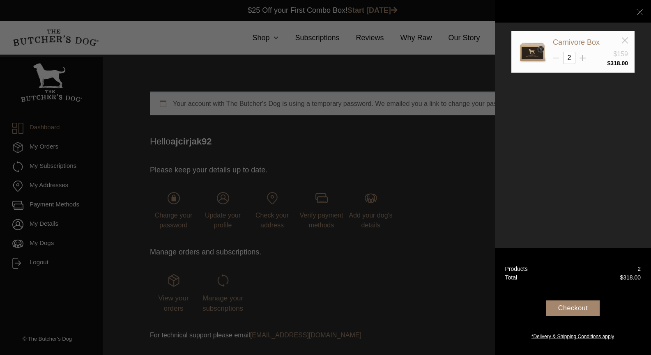 This screenshot has width=651, height=355. I want to click on a: Products 2 Total $318.00 Checkout, so click(573, 302).